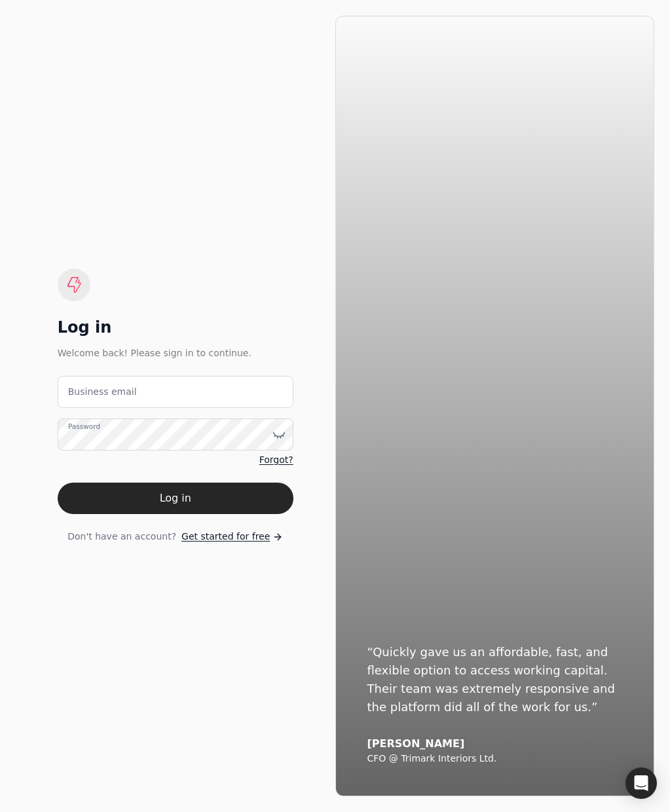 This screenshot has height=812, width=670. What do you see at coordinates (232, 536) in the screenshot?
I see `a: Get started for free` at bounding box center [232, 536].